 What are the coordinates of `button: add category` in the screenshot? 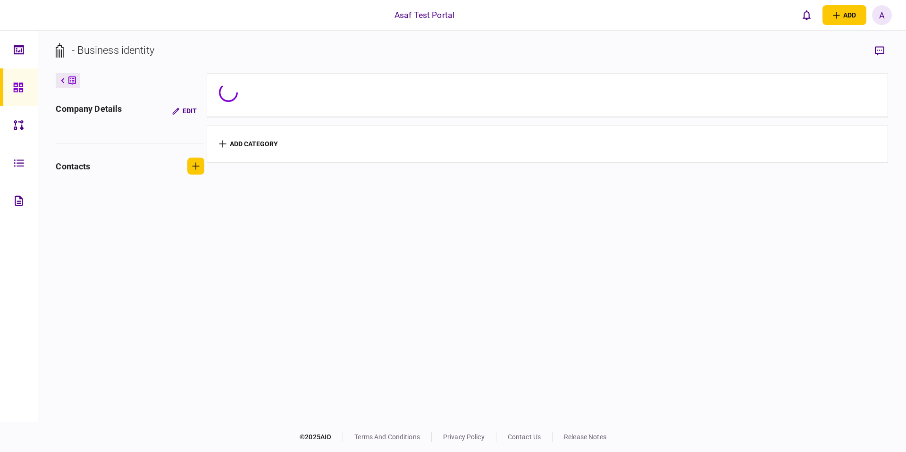 It's located at (248, 144).